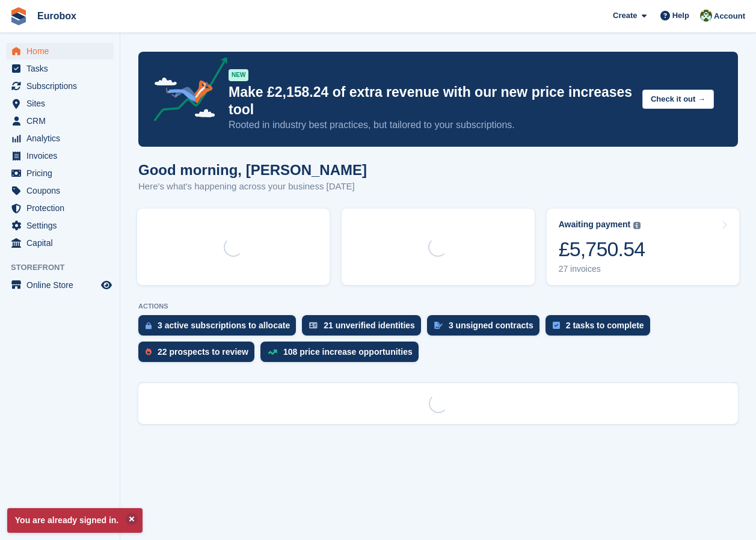  I want to click on p: Rooted in industry best practices, but tailored to your subscriptions., so click(430, 125).